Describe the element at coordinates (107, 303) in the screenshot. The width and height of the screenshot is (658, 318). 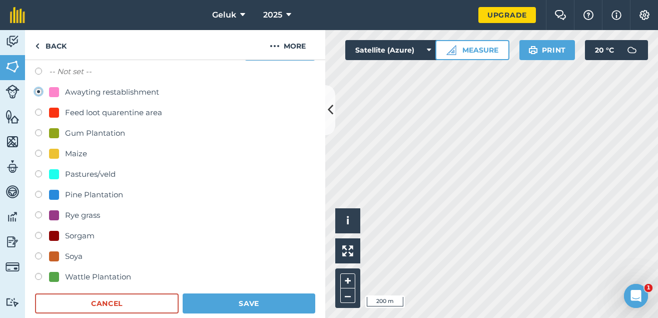
I see `button: Cancel` at that location.